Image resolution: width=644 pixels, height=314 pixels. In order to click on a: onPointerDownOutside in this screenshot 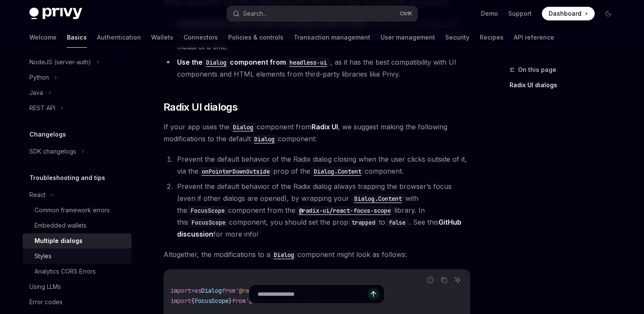, I will do `click(236, 171)`.